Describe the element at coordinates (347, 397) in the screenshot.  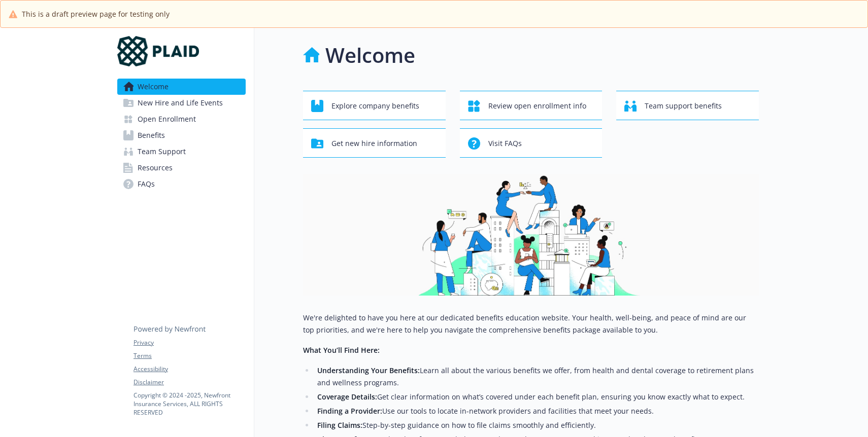
I see `strong: Coverage Details:` at that location.